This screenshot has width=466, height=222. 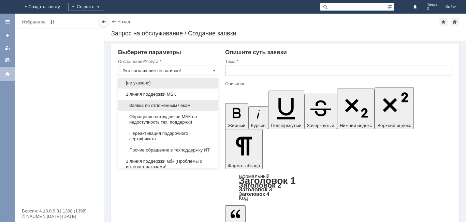 I want to click on a: Нормальный, so click(x=254, y=176).